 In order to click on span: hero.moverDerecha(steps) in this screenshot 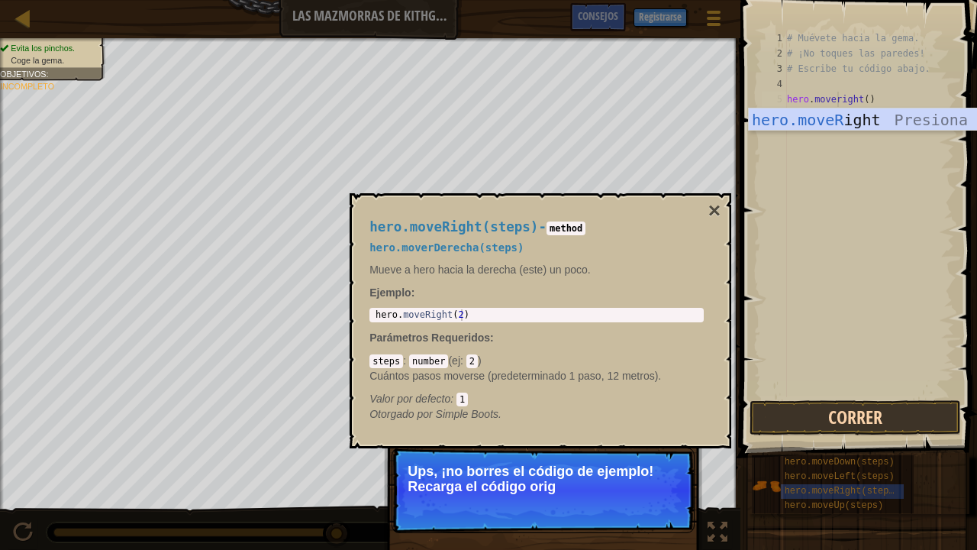, I will do `click(446, 247)`.